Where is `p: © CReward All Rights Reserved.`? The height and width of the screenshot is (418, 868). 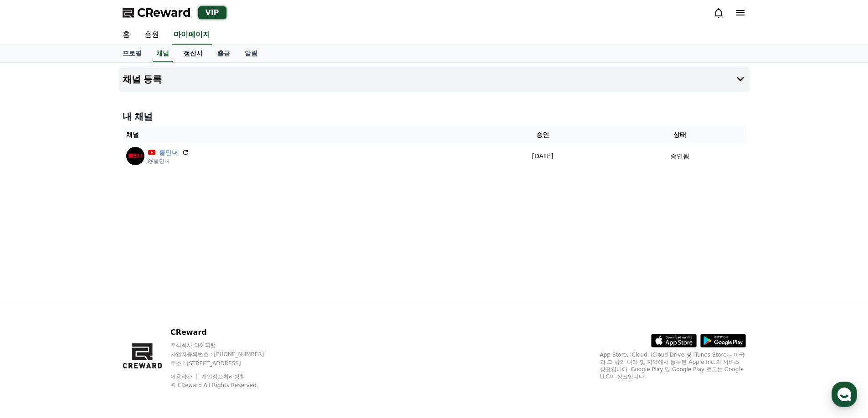
p: © CReward All Rights Reserved. is located at coordinates (226, 385).